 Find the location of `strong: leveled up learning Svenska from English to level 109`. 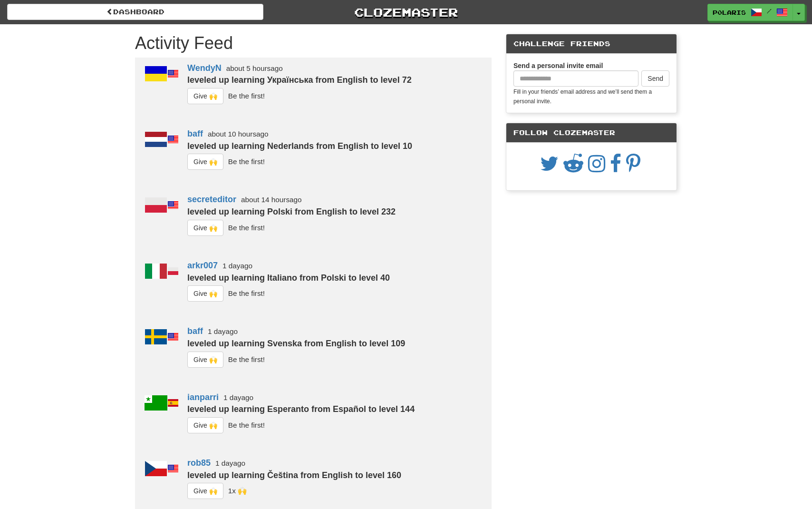

strong: leveled up learning Svenska from English to level 109 is located at coordinates (296, 344).